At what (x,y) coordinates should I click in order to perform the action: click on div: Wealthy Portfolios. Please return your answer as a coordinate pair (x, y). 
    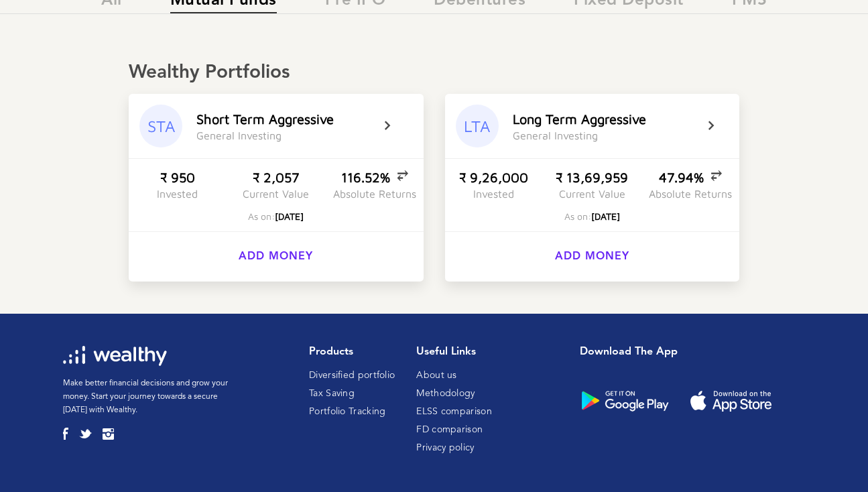
    Looking at the image, I should click on (434, 73).